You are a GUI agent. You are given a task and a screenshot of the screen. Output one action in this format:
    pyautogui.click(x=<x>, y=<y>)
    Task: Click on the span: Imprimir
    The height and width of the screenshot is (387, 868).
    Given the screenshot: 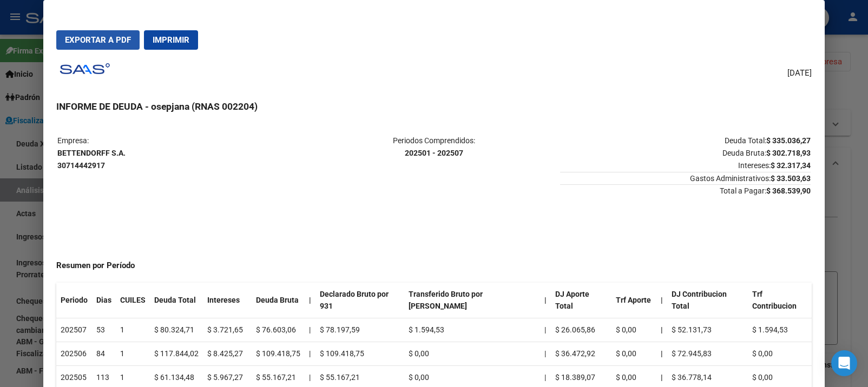 What is the action you would take?
    pyautogui.click(x=171, y=40)
    